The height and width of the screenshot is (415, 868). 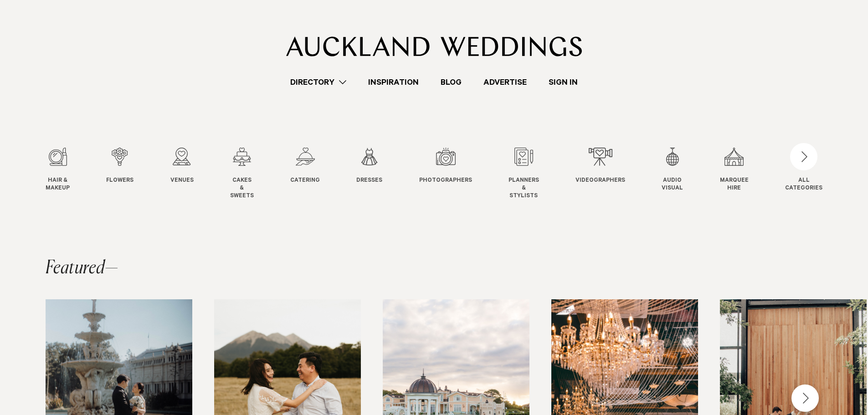 What do you see at coordinates (523, 174) in the screenshot?
I see `a: Planners & Stylists` at bounding box center [523, 174].